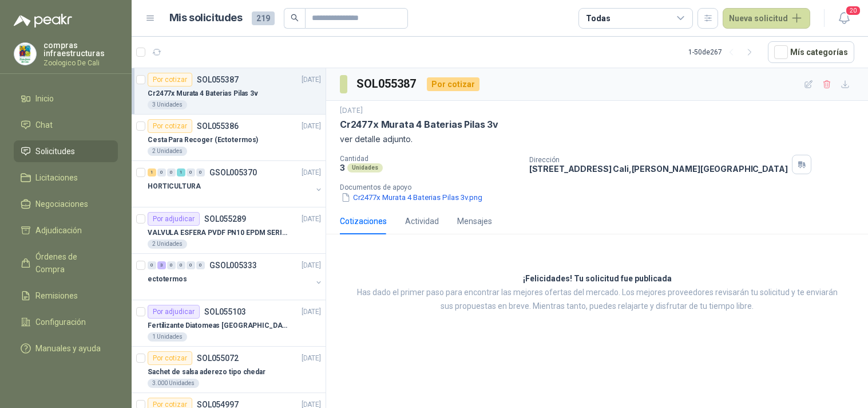  I want to click on span: Configuración, so click(61, 322).